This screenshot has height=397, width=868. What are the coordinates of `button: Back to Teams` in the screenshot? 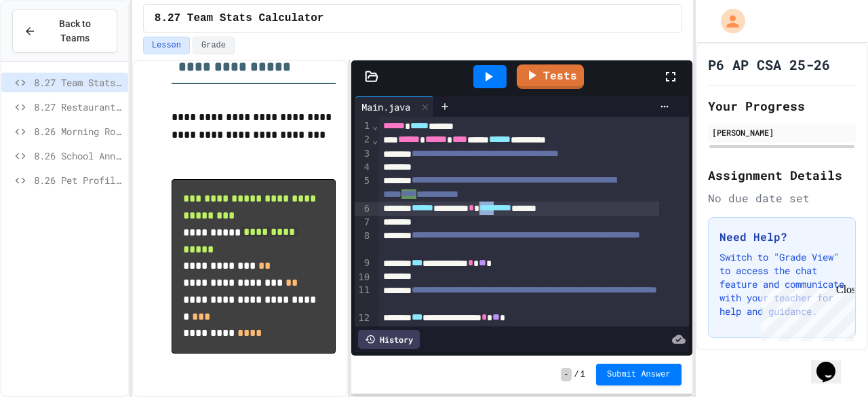 It's located at (64, 31).